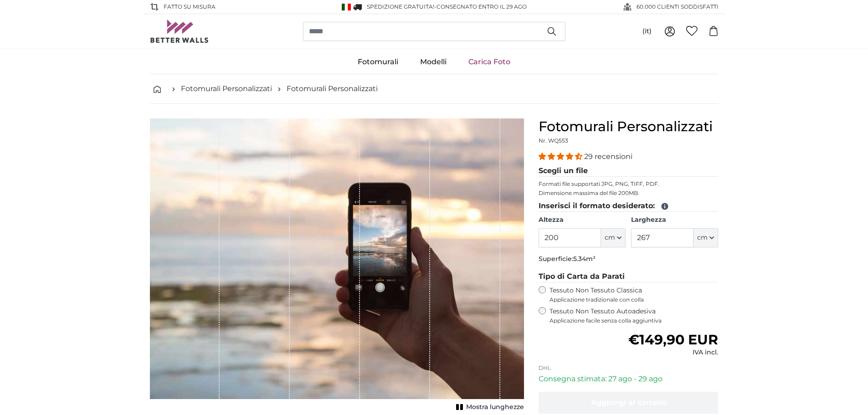 Image resolution: width=868 pixels, height=415 pixels. What do you see at coordinates (628, 379) in the screenshot?
I see `p: Consegna stimata: 27 ago - 29 ago` at bounding box center [628, 379].